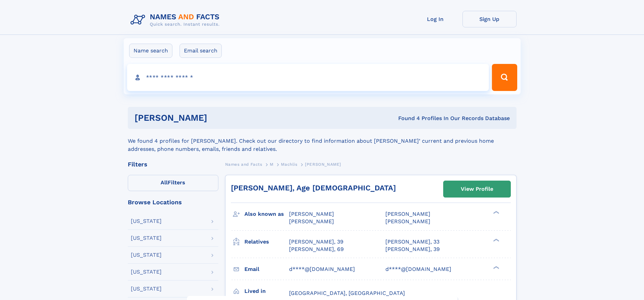 Image resolution: width=644 pixels, height=300 pixels. I want to click on span: Machlis, so click(289, 164).